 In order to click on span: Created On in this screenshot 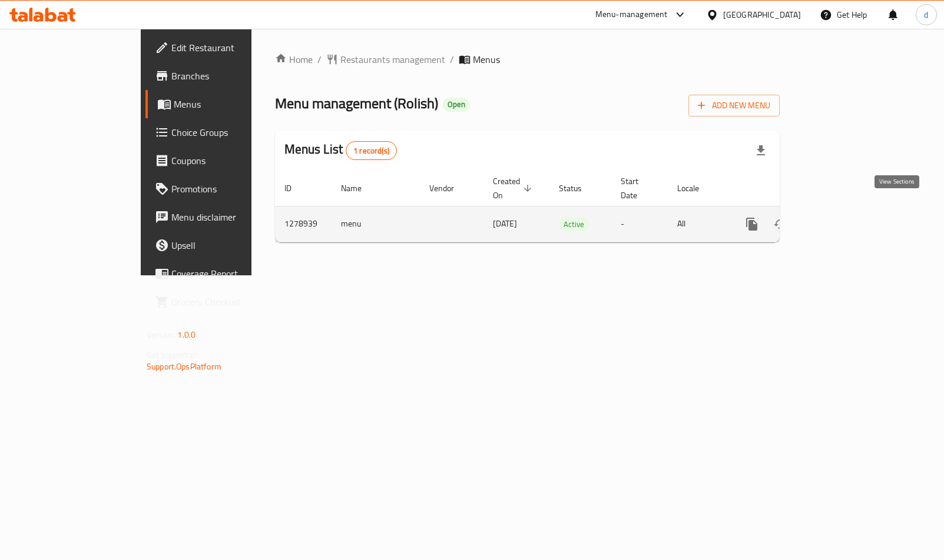, I will do `click(514, 189)`.